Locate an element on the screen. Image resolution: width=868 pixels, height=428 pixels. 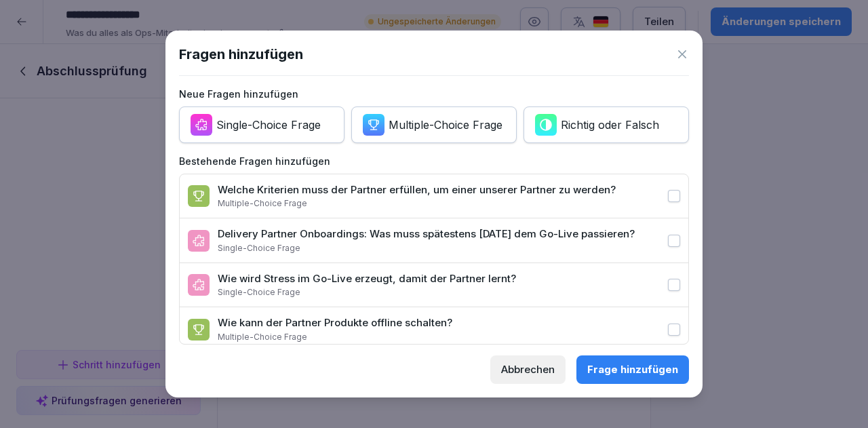
button: Single-Choice Frage is located at coordinates (262, 125).